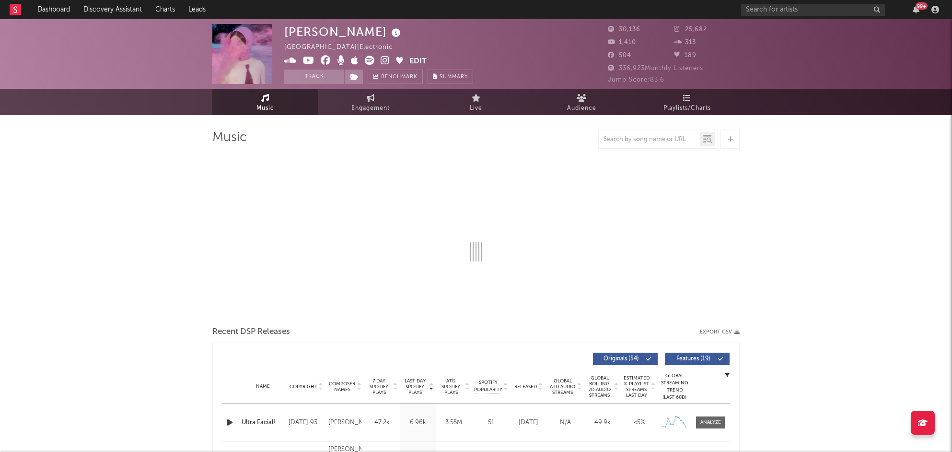  What do you see at coordinates (562, 386) in the screenshot?
I see `span: Global ATD Audio Streams` at bounding box center [562, 386].